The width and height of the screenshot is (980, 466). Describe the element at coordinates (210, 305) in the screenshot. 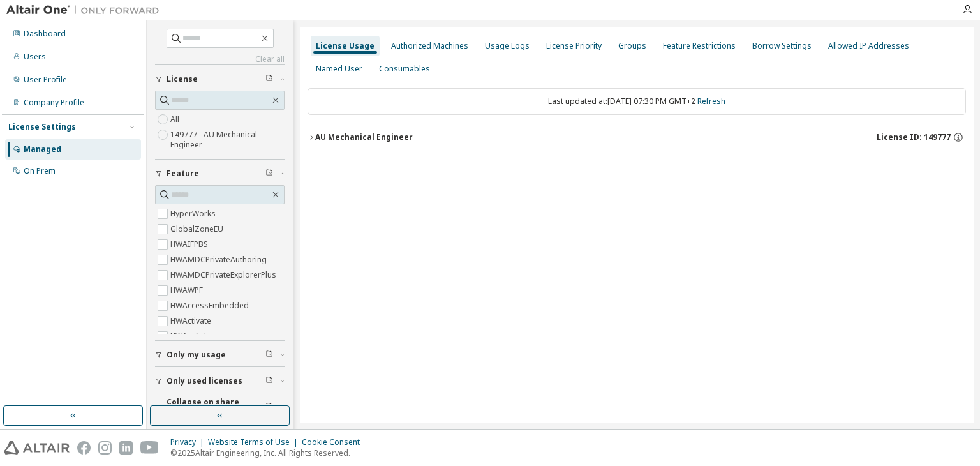

I see `label: HWAccessEmbedded` at that location.